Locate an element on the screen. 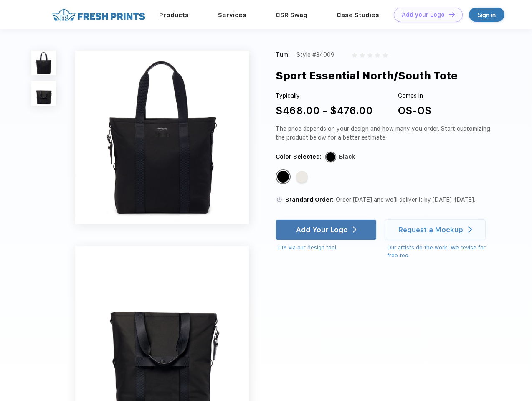 The height and width of the screenshot is (401, 532). img: func=resize&h=640 is located at coordinates (162, 137).